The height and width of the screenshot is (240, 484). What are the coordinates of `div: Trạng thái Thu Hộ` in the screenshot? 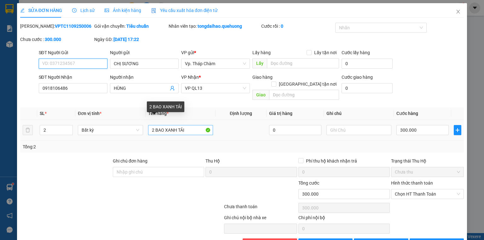 It's located at (427, 161).